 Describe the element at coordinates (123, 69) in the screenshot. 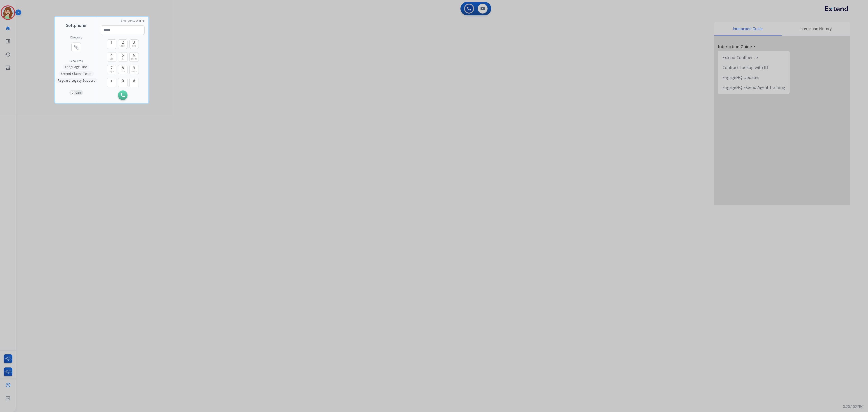

I see `button: 8tuv` at that location.